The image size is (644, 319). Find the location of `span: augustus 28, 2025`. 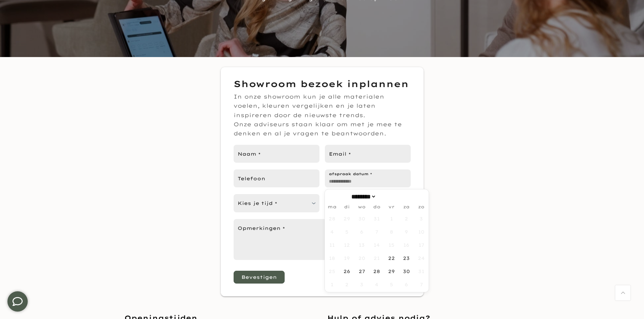

span: augustus 28, 2025 is located at coordinates (377, 271).